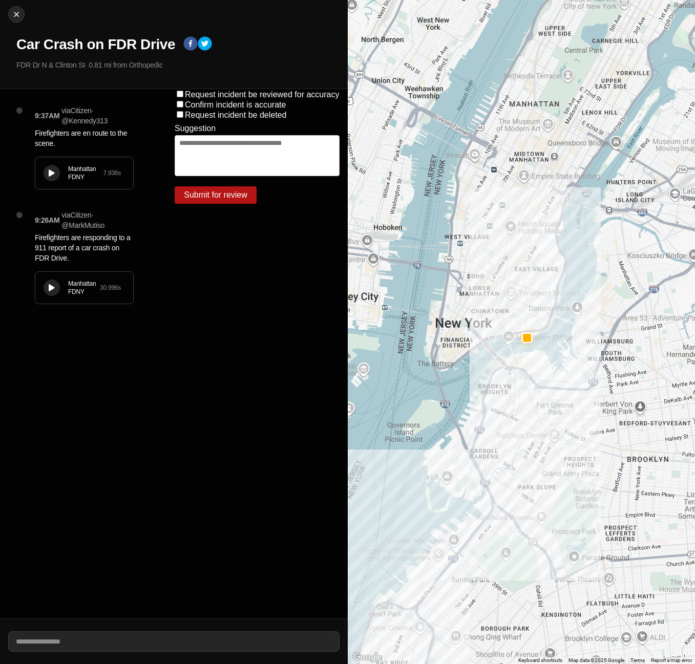 This screenshot has height=664, width=695. I want to click on img: Google, so click(367, 658).